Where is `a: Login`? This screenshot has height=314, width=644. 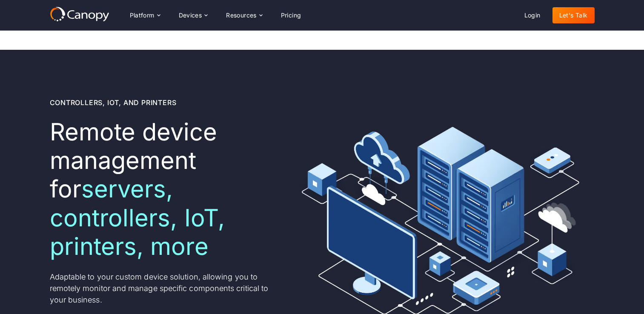 a: Login is located at coordinates (532, 15).